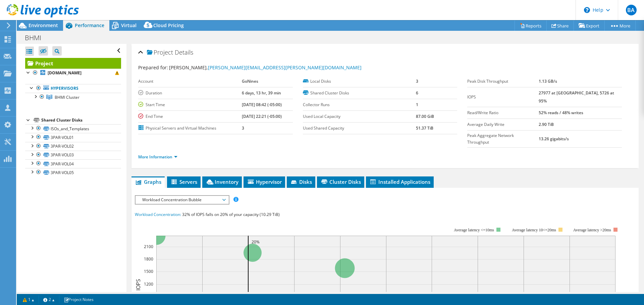 This screenshot has height=305, width=644. I want to click on b: 87.00 GiB, so click(425, 116).